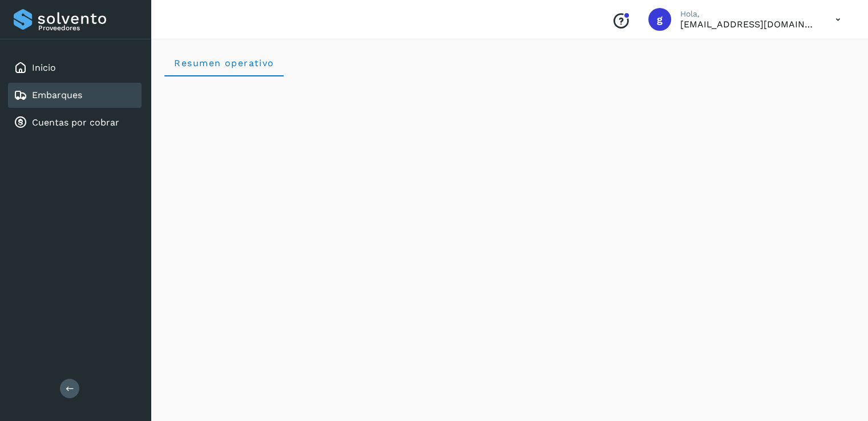  I want to click on p: gzamora@tyaasa.mx, so click(749, 24).